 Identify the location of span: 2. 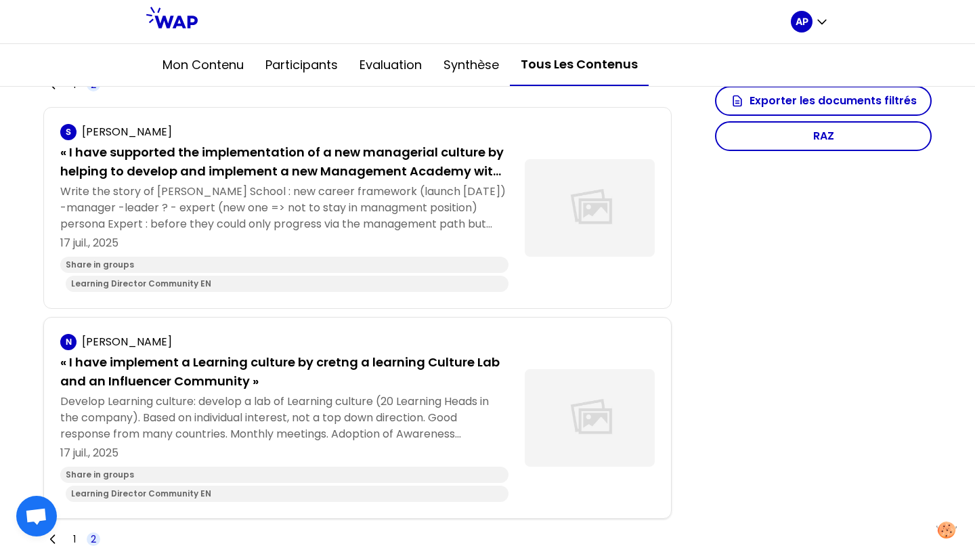
(93, 539).